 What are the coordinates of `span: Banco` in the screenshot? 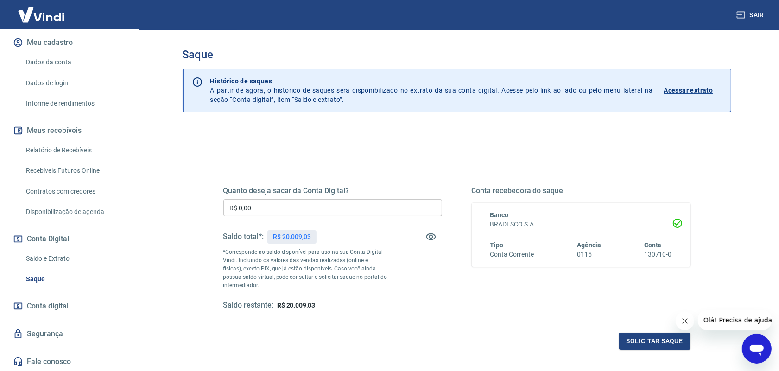 It's located at (499, 215).